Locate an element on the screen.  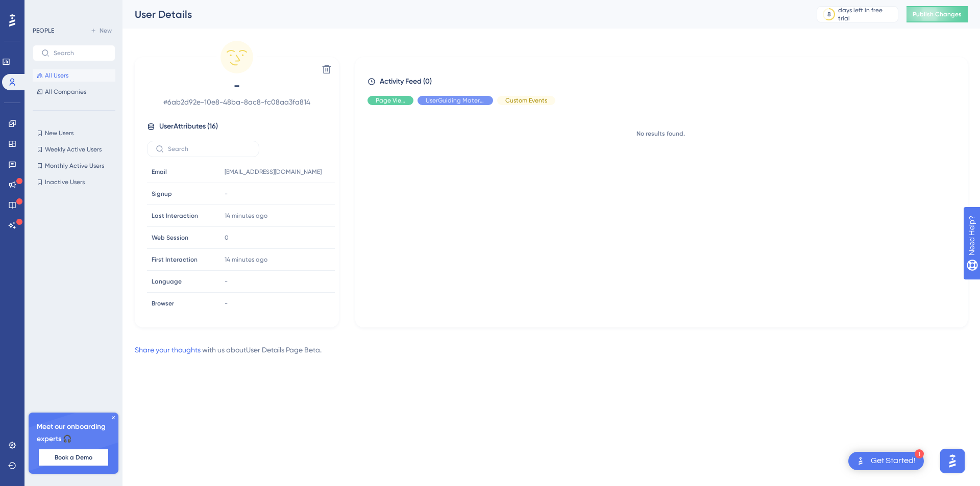
button: Publish Changes is located at coordinates (937, 14).